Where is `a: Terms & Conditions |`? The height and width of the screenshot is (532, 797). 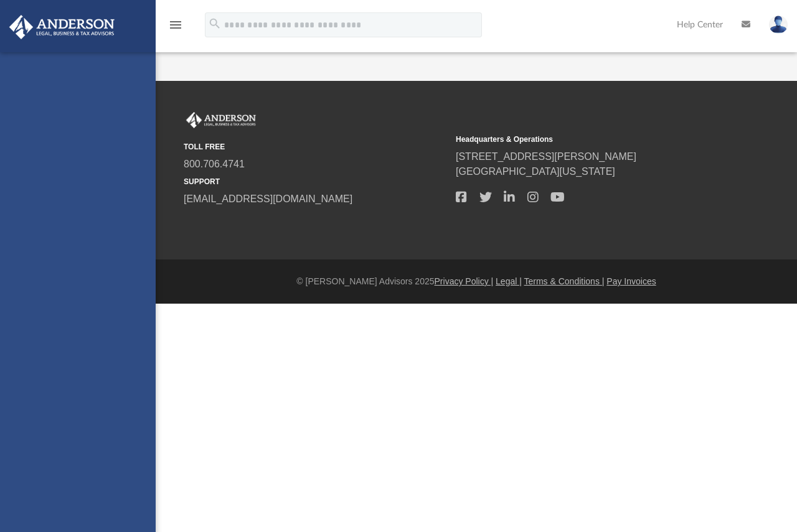
a: Terms & Conditions | is located at coordinates (564, 281).